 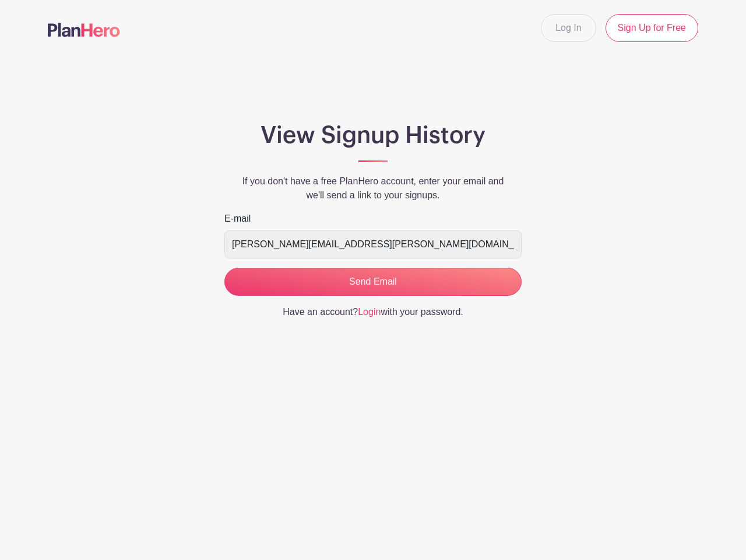 What do you see at coordinates (569, 28) in the screenshot?
I see `a: Log In` at bounding box center [569, 28].